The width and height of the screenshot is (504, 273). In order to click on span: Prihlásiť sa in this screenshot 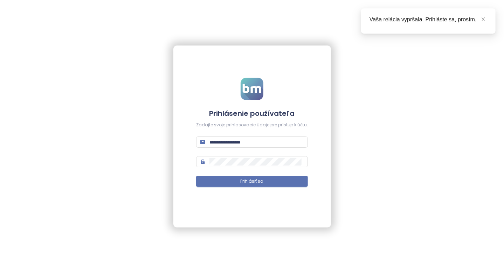, I will do `click(252, 182)`.